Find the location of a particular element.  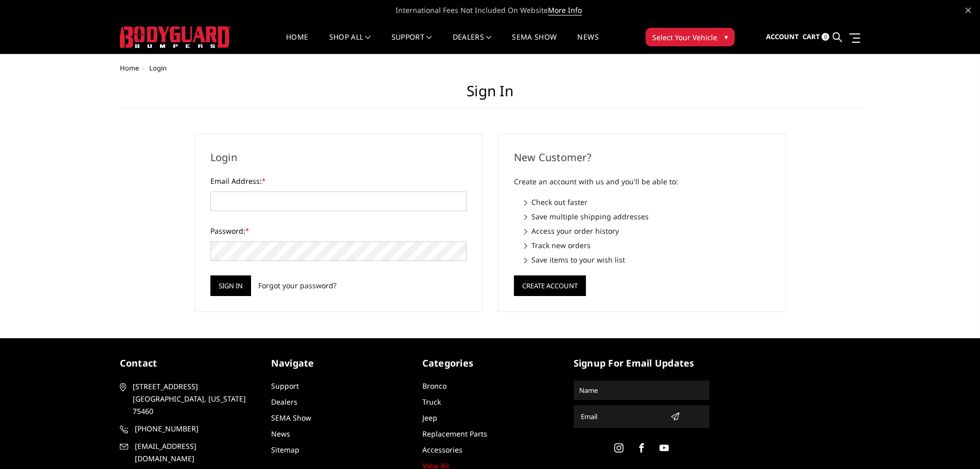

span: Login is located at coordinates (158, 68).